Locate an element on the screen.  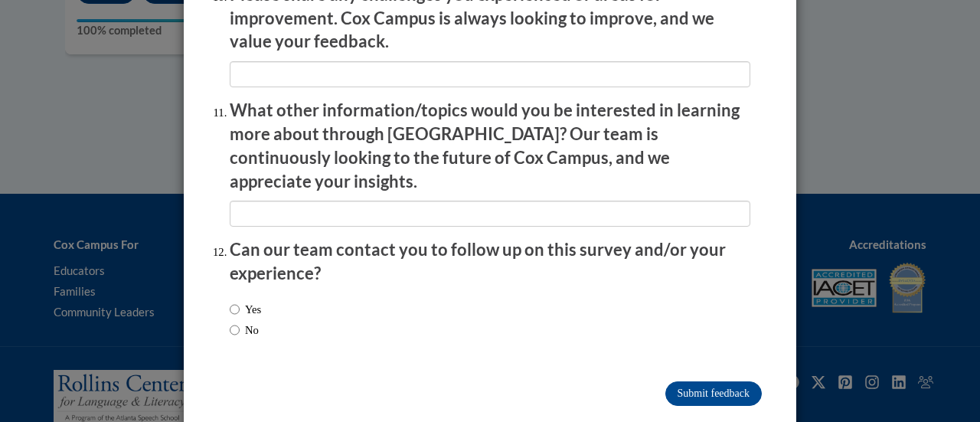
p: What other information/topics would you be interested in learning more about through [GEOGRAPHIC_... is located at coordinates (490, 146).